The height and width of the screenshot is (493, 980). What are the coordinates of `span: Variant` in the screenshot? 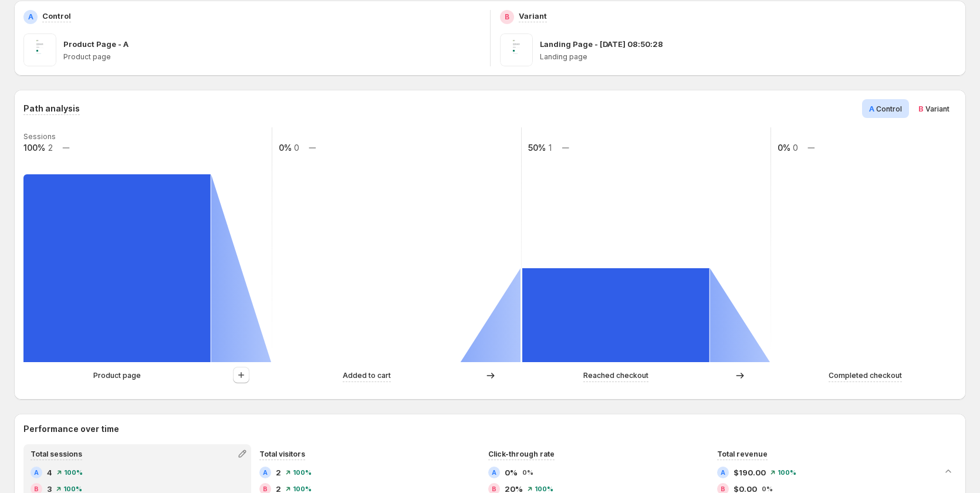 It's located at (937, 109).